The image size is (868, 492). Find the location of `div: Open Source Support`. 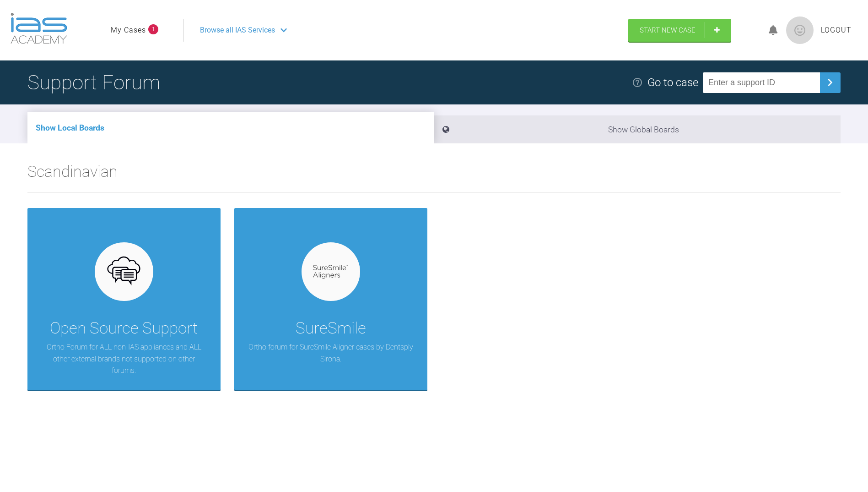

div: Open Source Support is located at coordinates (124, 329).